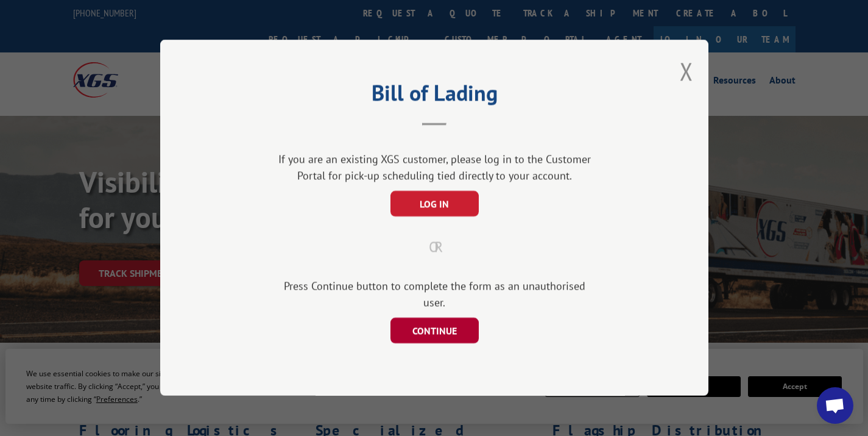  I want to click on button: LOG IN, so click(434, 204).